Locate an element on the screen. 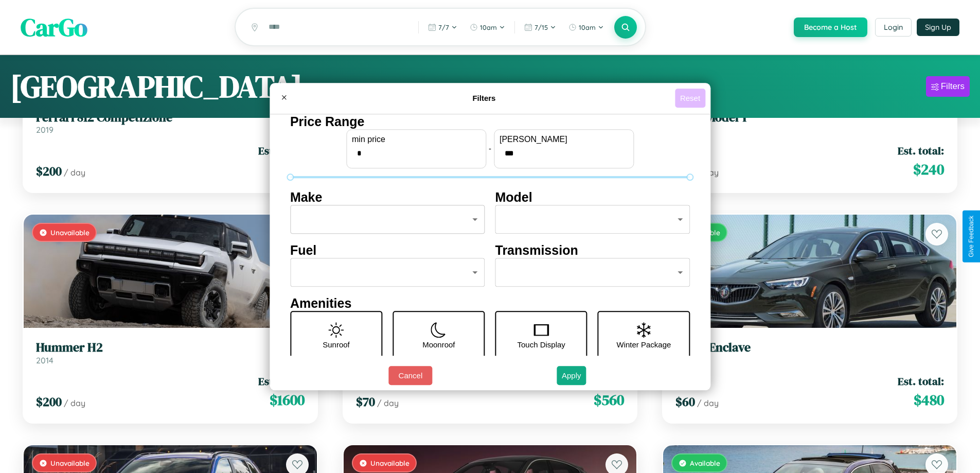  button: Login is located at coordinates (893, 27).